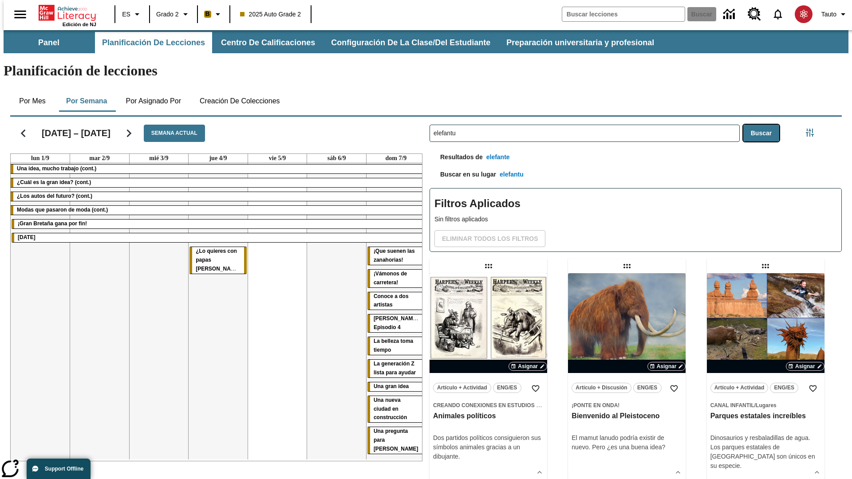  What do you see at coordinates (584, 133) in the screenshot?
I see `input: Buscar lecciones` at bounding box center [584, 133].